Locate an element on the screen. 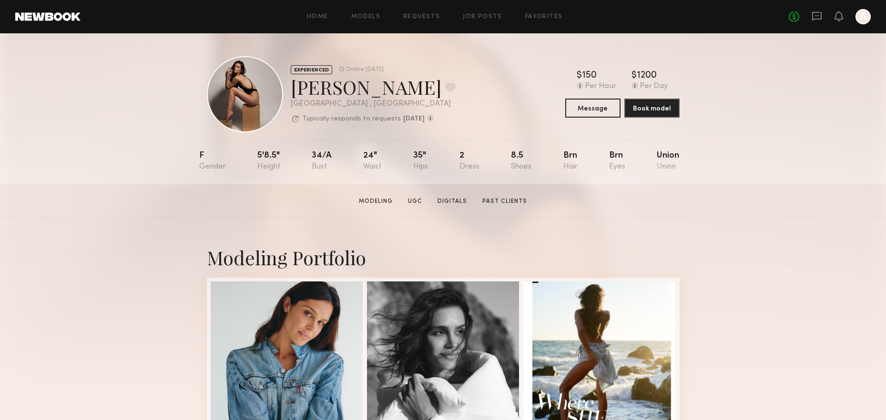  div: 2 is located at coordinates (469, 161).